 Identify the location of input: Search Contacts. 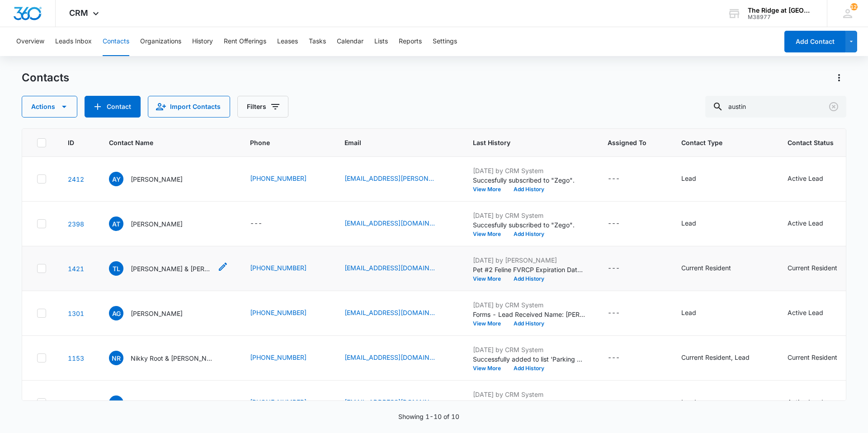
(775, 107).